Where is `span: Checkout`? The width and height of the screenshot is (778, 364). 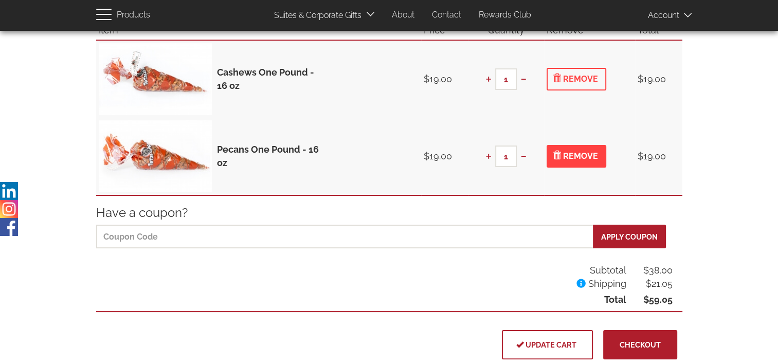 span: Checkout is located at coordinates (640, 344).